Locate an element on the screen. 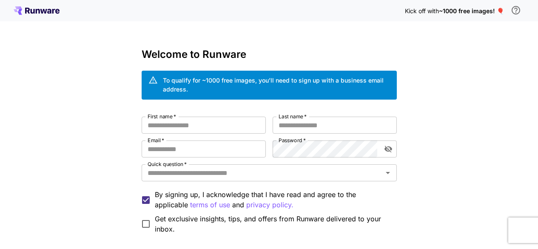 This screenshot has height=249, width=538. div: To qualify for ~1000 free images, you’ll need to sign up with a business email address. is located at coordinates (276, 85).